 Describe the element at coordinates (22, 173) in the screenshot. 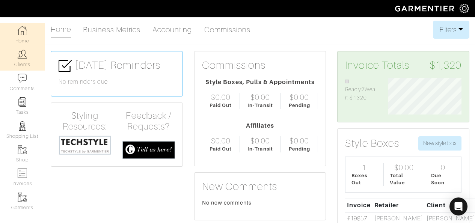

I see `img: orders-icon-0abe47150d42831381b5fb84f609e132dff9fe21cb692f30cb5eec754e2cba89.png` at that location.